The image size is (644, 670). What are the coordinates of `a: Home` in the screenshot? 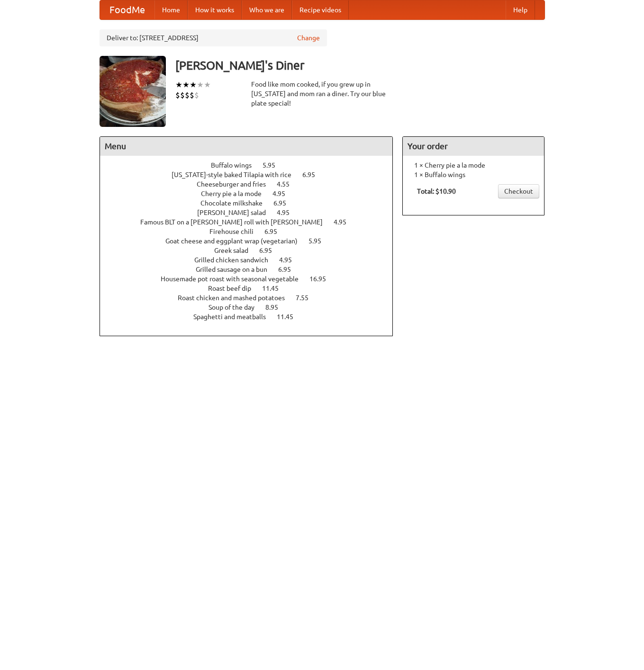 It's located at (171, 10).